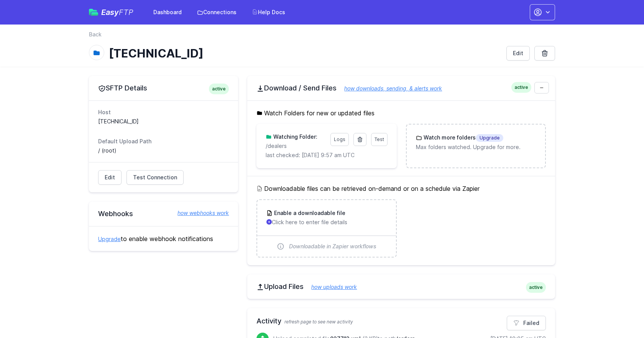  What do you see at coordinates (163, 214) in the screenshot?
I see `h2: Webhooks` at bounding box center [163, 214].